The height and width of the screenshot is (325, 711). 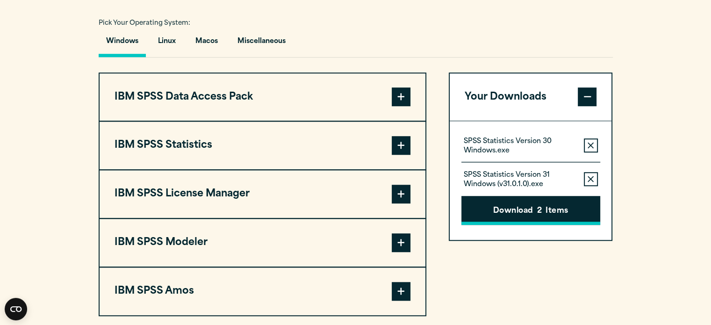 I want to click on button: IBM SPSS Amos, so click(x=262, y=291).